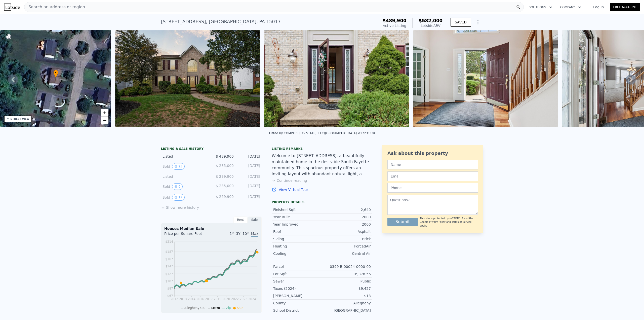 This screenshot has width=644, height=320. Describe the element at coordinates (298, 289) in the screenshot. I see `div: Taxes (2024)` at that location.